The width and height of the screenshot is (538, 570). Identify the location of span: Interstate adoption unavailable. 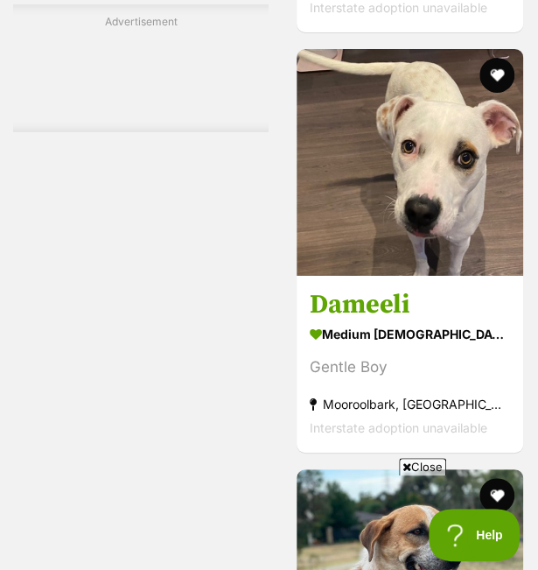
(398, 427).